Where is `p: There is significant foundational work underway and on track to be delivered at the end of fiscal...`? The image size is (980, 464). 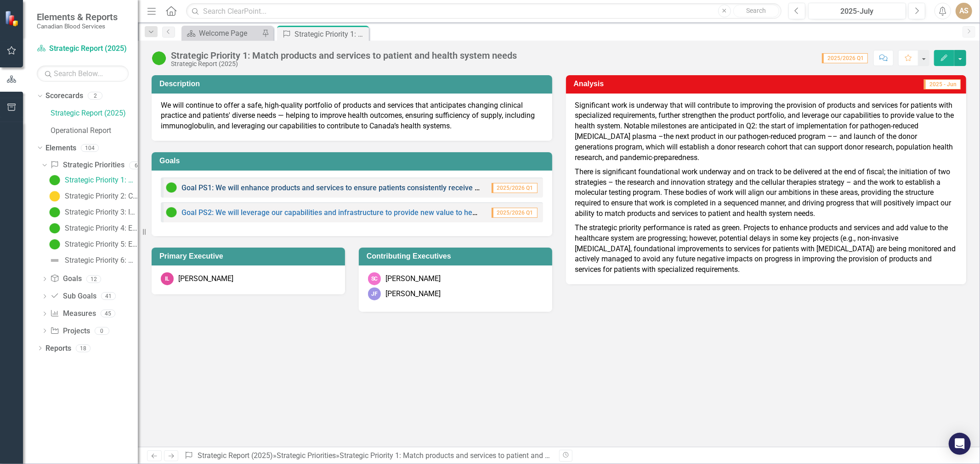
p: There is significant foundational work underway and on track to be delivered at the end of fiscal... is located at coordinates (766, 193).